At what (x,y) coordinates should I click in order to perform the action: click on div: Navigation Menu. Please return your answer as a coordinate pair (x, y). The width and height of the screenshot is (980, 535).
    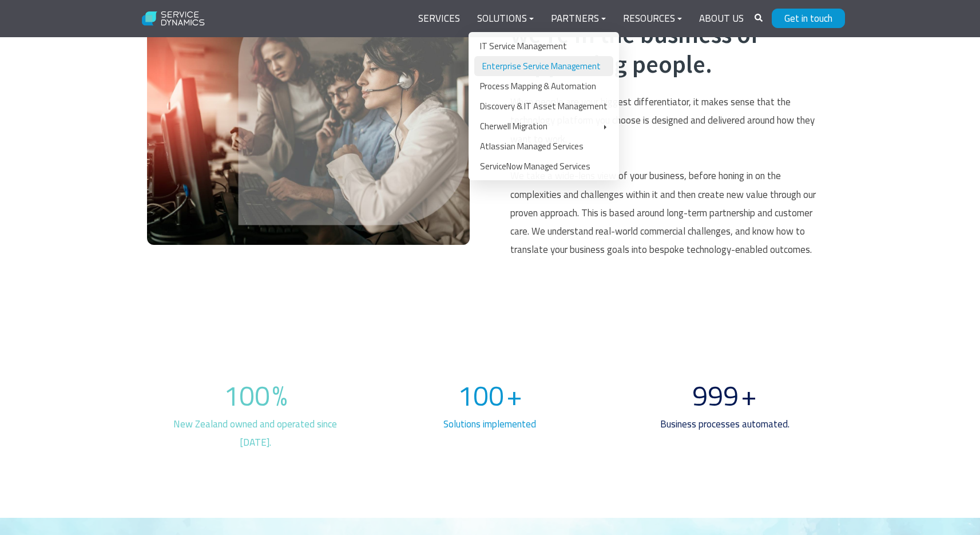
    Looking at the image, I should click on (581, 19).